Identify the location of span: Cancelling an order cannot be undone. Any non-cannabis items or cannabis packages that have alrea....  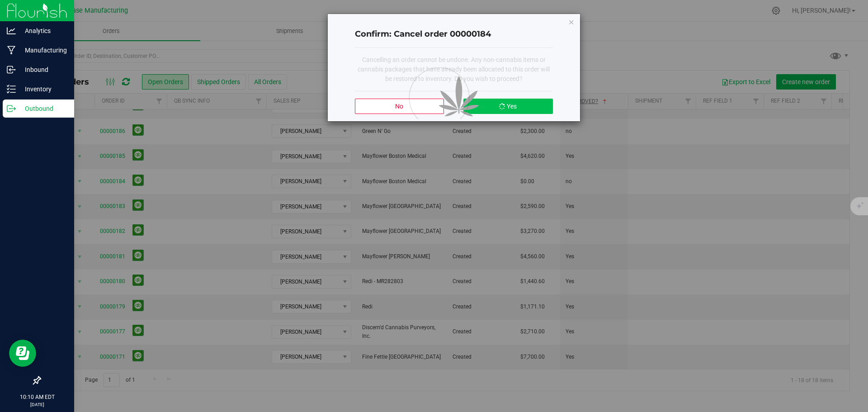
(453, 69).